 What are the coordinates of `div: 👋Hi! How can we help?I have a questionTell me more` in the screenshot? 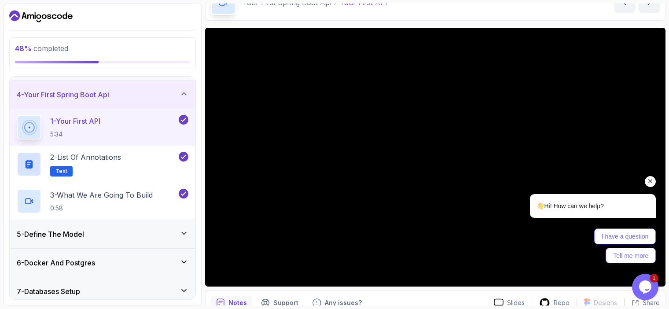 It's located at (80, 114).